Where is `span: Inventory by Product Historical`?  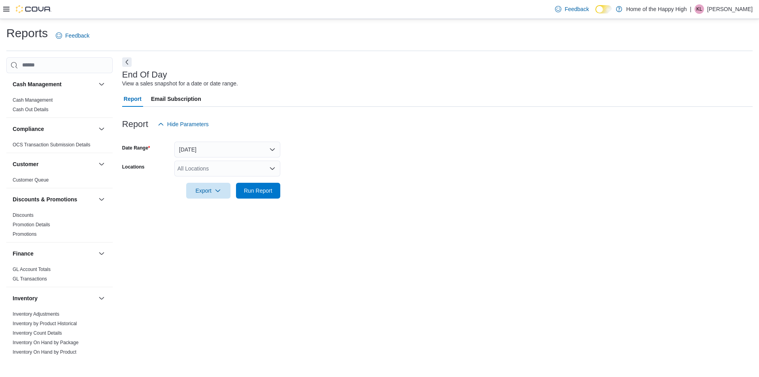
span: Inventory by Product Historical is located at coordinates (45, 324).